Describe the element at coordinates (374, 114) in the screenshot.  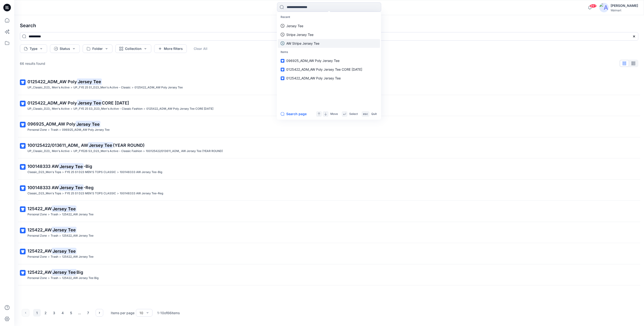
I see `p: Quit` at that location.